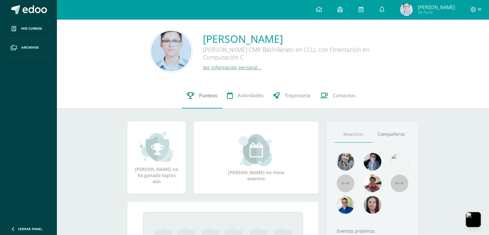 The height and width of the screenshot is (235, 489). Describe the element at coordinates (400, 161) in the screenshot. I see `img: c25c8a4a46aeab7e345bf0f34826bacf.png` at that location.